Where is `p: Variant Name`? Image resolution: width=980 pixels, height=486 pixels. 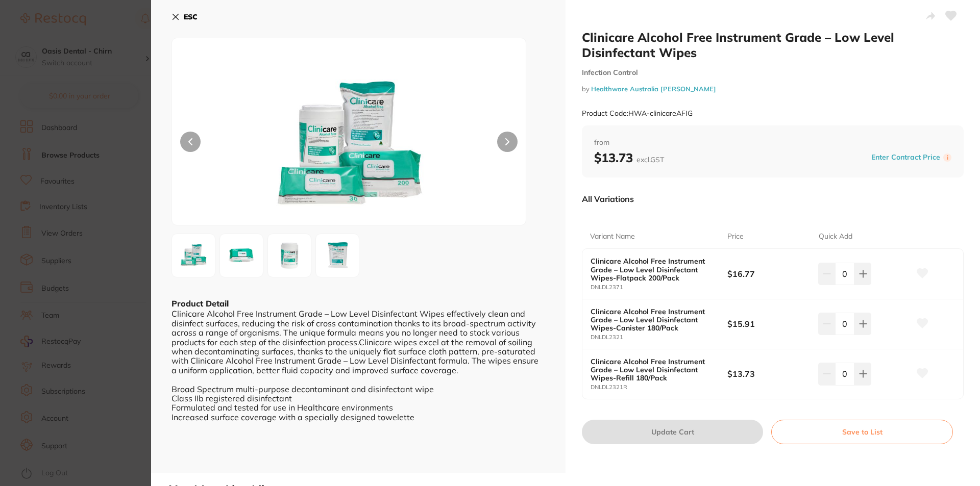
p: Variant Name is located at coordinates (612, 237).